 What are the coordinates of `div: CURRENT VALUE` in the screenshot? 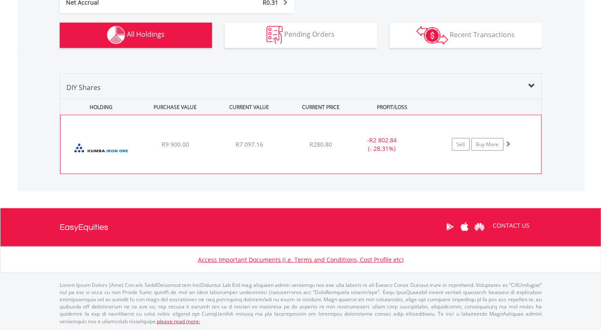 It's located at (249, 107).